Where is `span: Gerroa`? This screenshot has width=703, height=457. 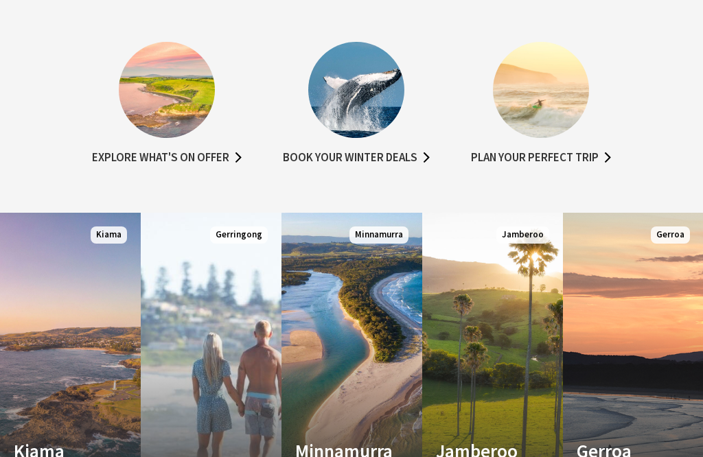
span: Gerroa is located at coordinates (670, 235).